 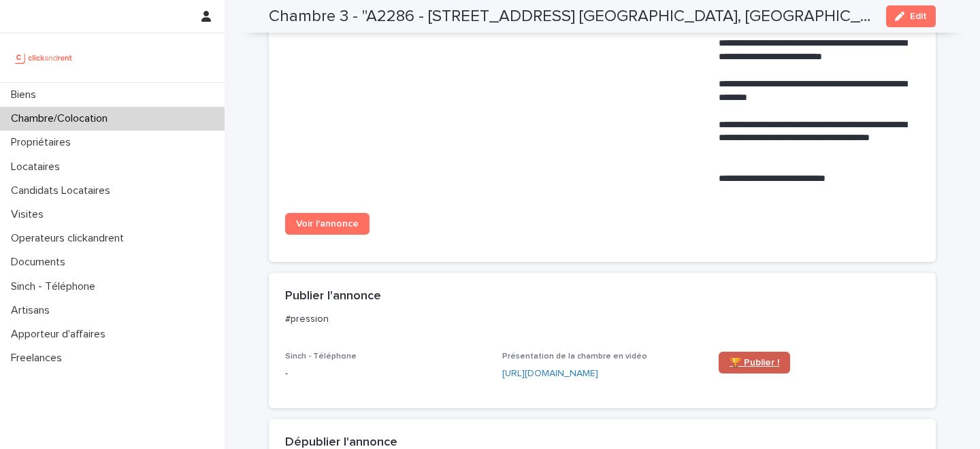 I want to click on span: Présentation de la chambre en vidéo, so click(x=574, y=357).